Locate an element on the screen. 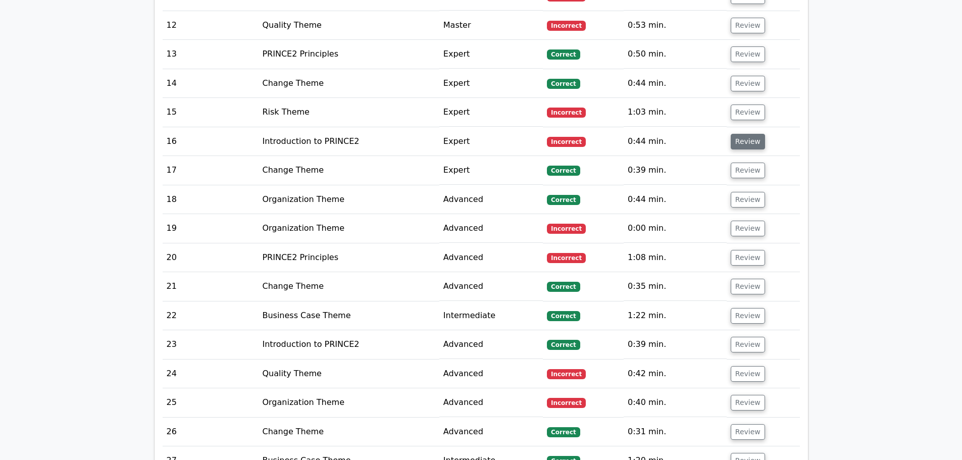 The width and height of the screenshot is (962, 460). td: 16 is located at coordinates (211, 141).